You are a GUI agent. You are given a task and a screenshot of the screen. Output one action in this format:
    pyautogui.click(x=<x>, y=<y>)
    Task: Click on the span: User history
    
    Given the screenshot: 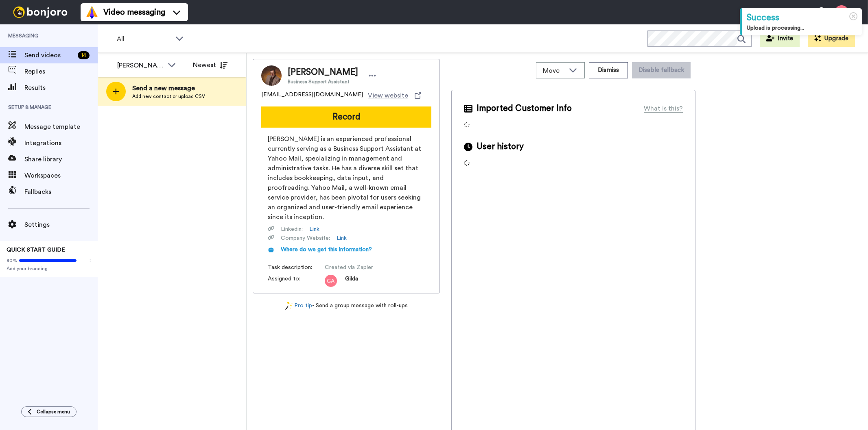 What is the action you would take?
    pyautogui.click(x=500, y=147)
    